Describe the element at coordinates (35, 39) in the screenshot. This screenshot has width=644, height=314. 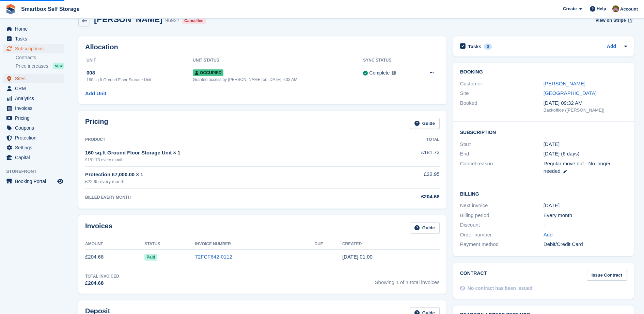
I see `span: Tasks` at that location.